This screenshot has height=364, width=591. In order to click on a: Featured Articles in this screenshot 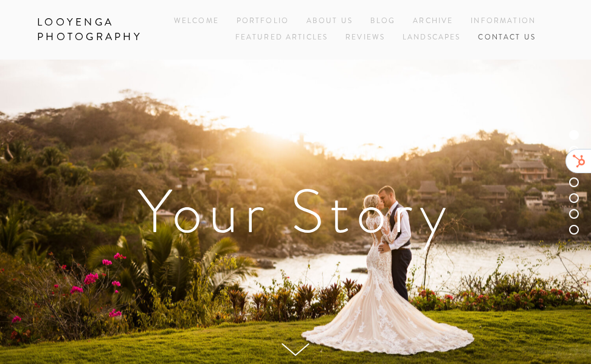, I will do `click(282, 38)`.